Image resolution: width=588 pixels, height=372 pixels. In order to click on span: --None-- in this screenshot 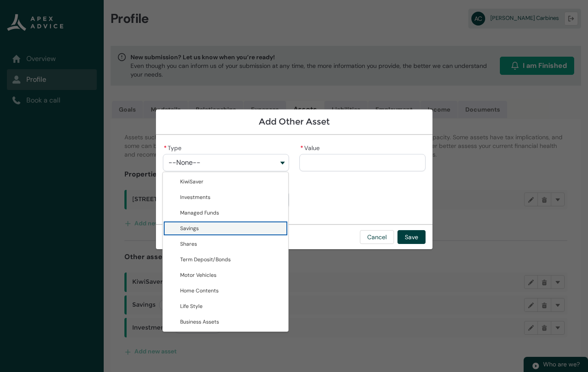, I will do `click(185, 163)`.